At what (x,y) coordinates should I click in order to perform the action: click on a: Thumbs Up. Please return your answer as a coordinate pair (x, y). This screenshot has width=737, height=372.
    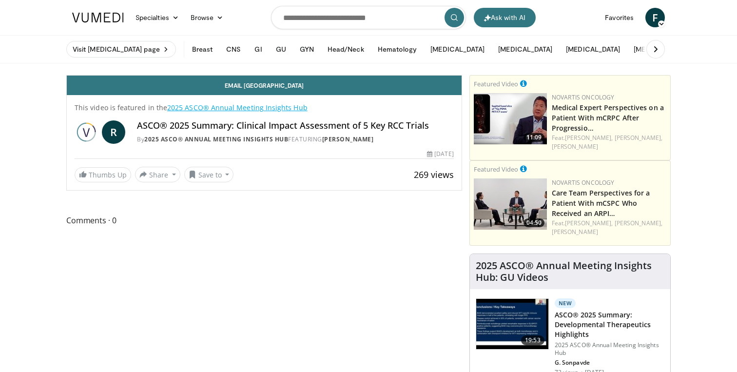
    Looking at the image, I should click on (103, 175).